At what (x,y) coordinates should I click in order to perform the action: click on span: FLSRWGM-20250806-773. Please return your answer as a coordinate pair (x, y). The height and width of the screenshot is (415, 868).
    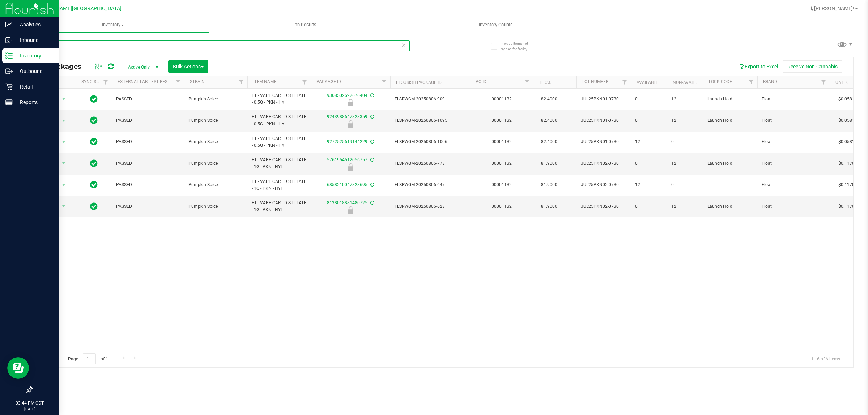
    Looking at the image, I should click on (430, 164).